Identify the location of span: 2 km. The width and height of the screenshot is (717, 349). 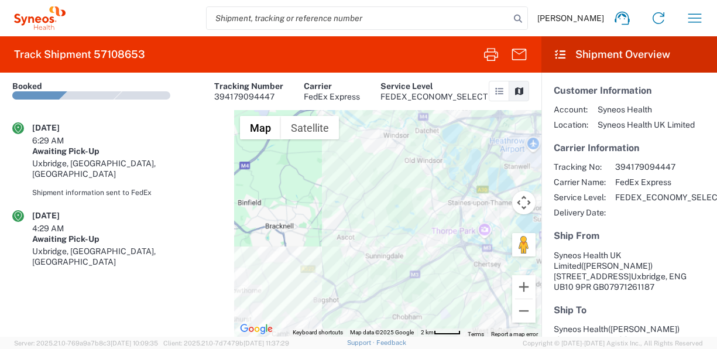
(428, 332).